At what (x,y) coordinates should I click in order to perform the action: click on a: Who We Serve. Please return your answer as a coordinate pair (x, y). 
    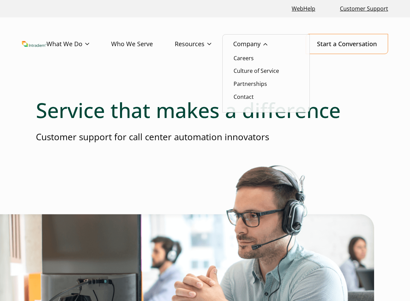
    Looking at the image, I should click on (143, 44).